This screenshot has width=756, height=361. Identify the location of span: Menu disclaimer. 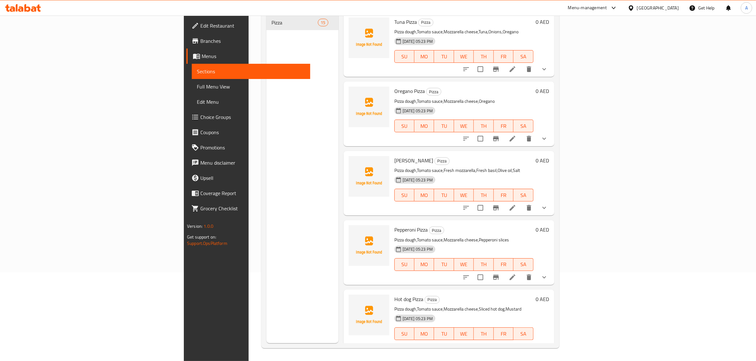
(253, 163).